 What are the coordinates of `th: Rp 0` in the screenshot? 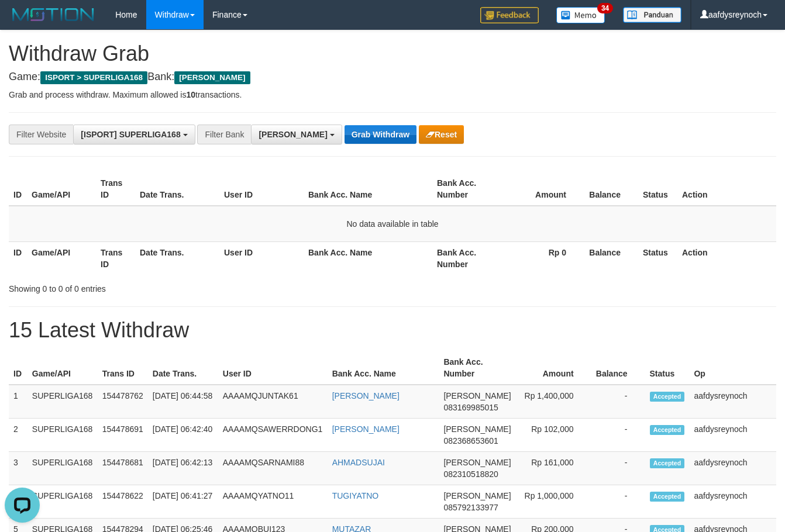 It's located at (542, 258).